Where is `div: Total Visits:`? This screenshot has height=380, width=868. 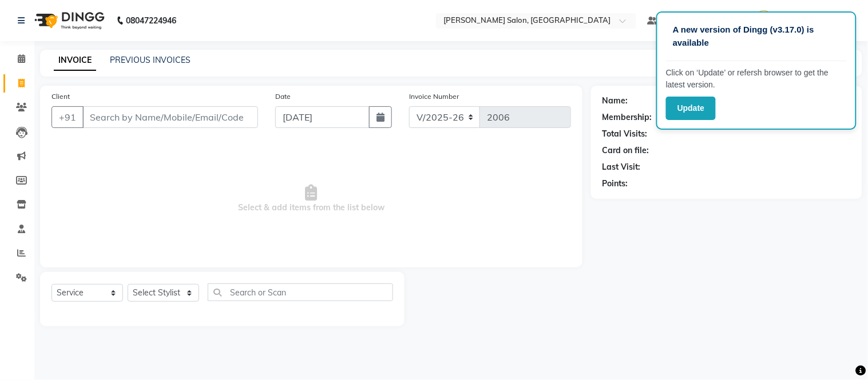 div: Total Visits: is located at coordinates (625, 134).